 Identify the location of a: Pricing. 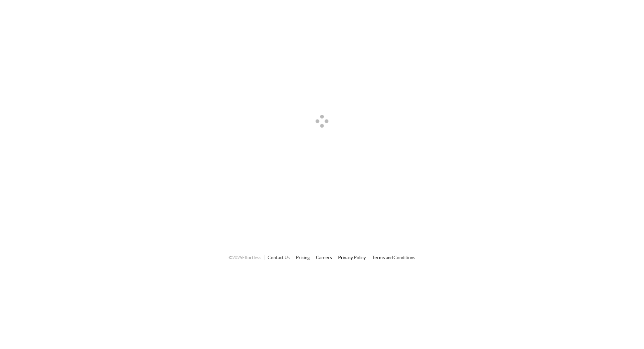
(303, 258).